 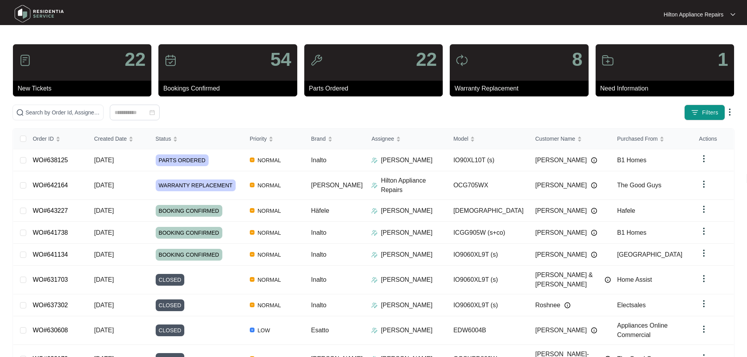 I want to click on p: 54, so click(x=280, y=60).